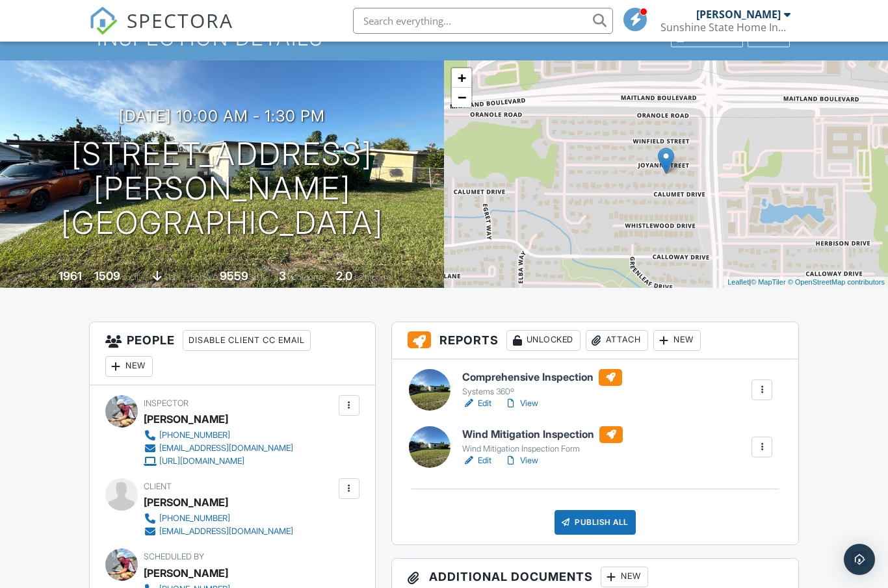 Image resolution: width=888 pixels, height=588 pixels. What do you see at coordinates (543, 340) in the screenshot?
I see `div: Unlocked` at bounding box center [543, 340].